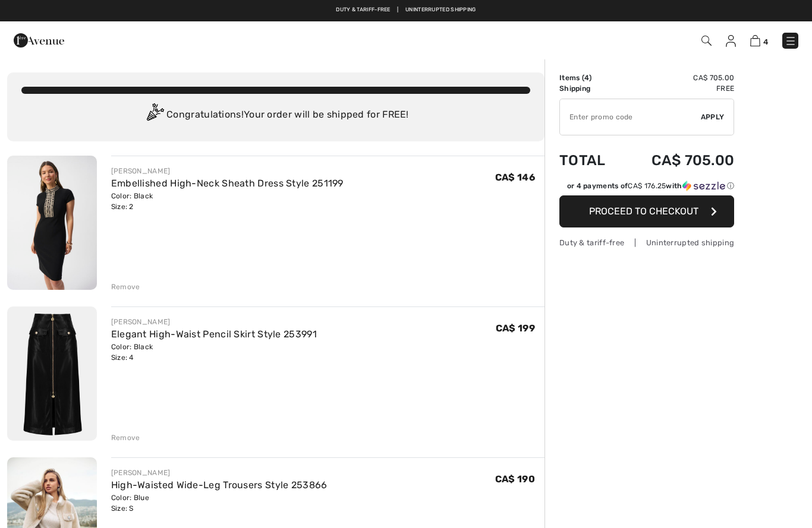 The image size is (812, 528). I want to click on div: Congratulations! Your order will be shipped for FREE!, so click(276, 116).